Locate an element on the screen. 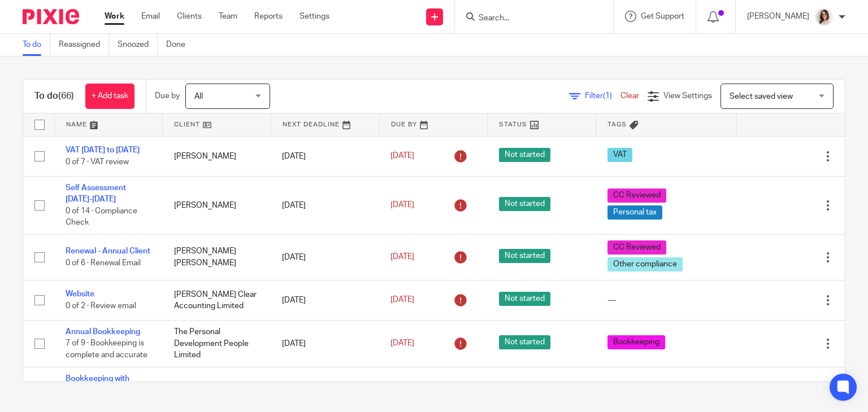 The image size is (868, 412). a: Annual Bookkeeping is located at coordinates (103, 332).